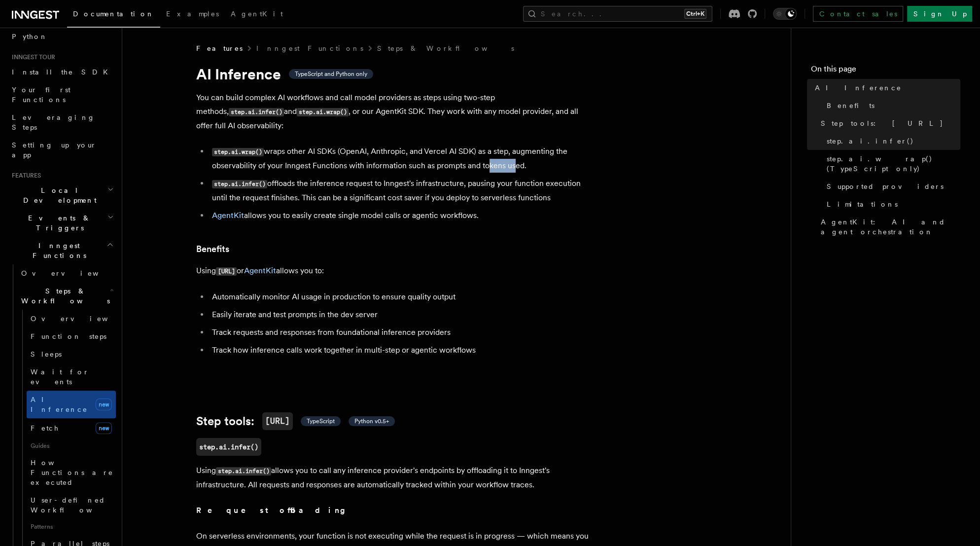 The height and width of the screenshot is (546, 980). I want to click on li: Track requests and responses from foundational inference providers, so click(400, 333).